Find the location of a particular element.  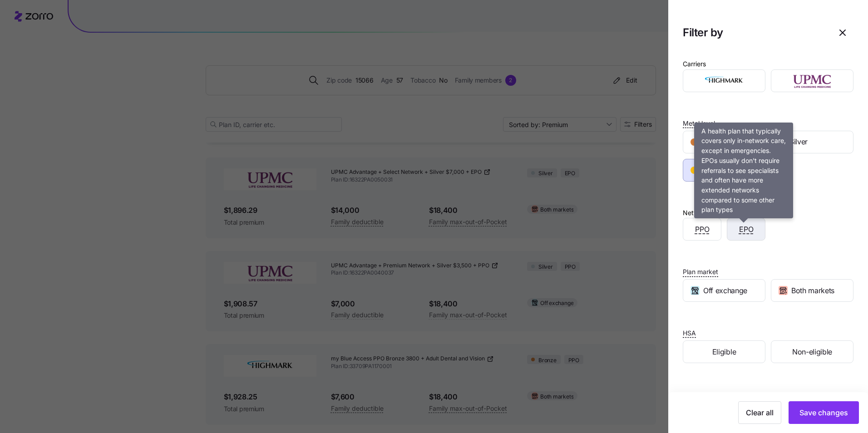

span: Clear all is located at coordinates (759, 413).